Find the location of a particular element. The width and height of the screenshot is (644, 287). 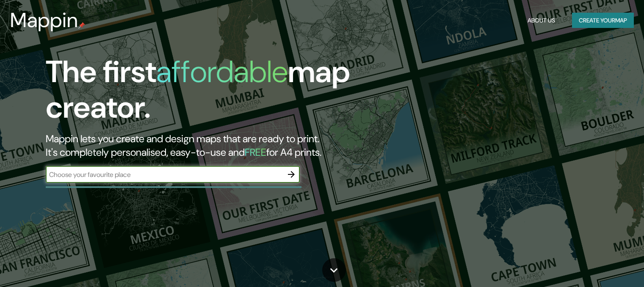

button: About Us is located at coordinates (541, 20).